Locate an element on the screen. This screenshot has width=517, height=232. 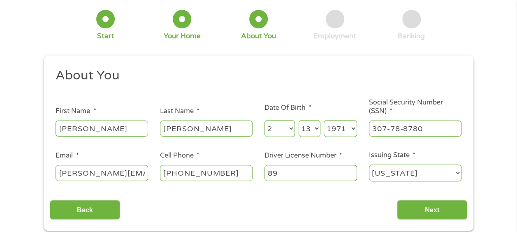
label: Date Of Birth is located at coordinates (288, 108).